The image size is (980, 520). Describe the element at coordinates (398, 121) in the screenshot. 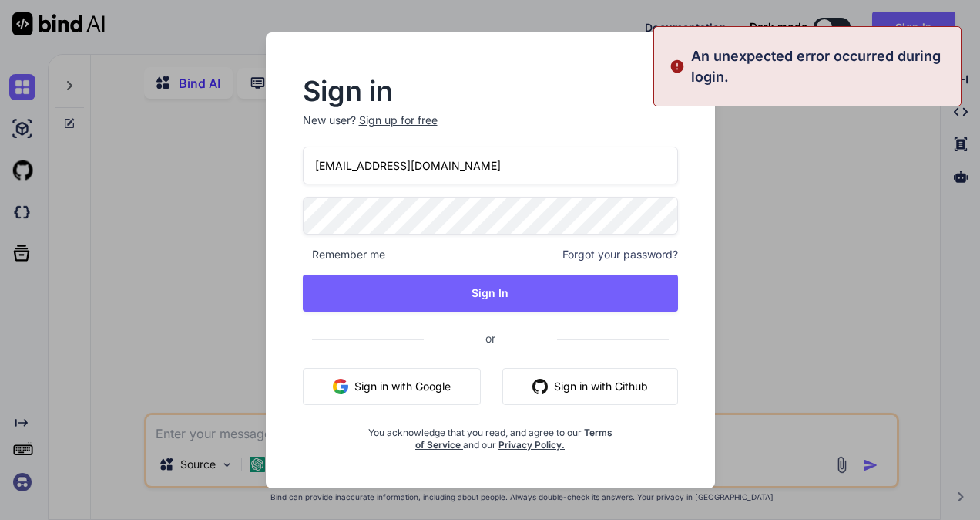

I see `div: Sign up for free` at that location.